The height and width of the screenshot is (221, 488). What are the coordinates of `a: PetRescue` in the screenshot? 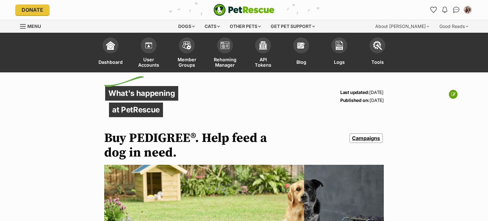 It's located at (244, 10).